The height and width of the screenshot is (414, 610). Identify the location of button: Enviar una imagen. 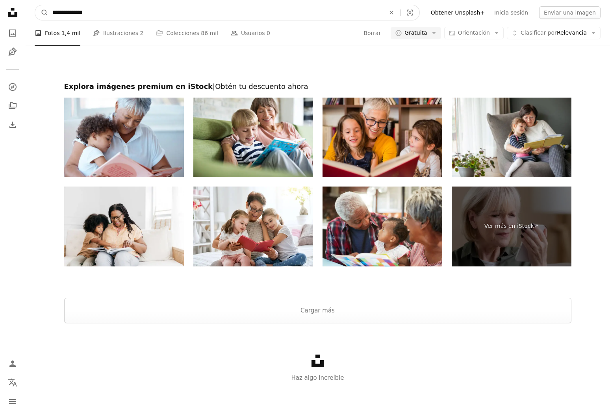
(570, 13).